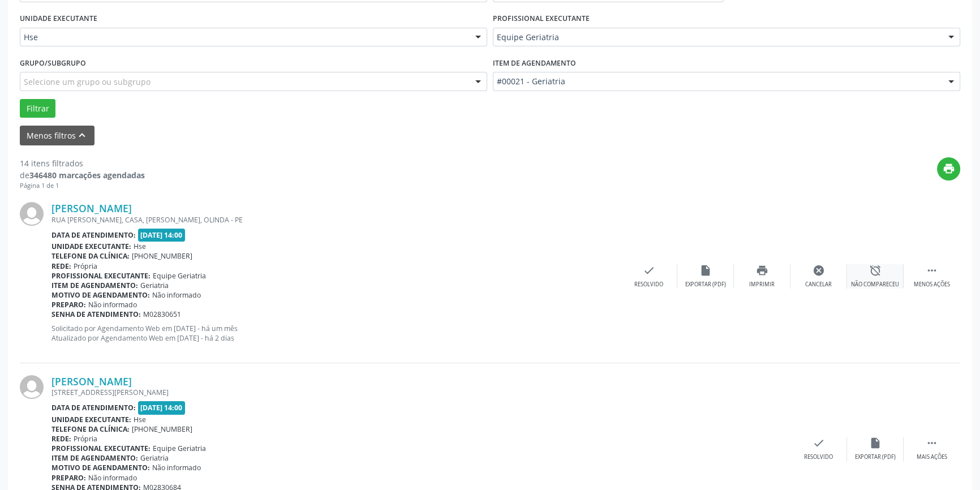 The width and height of the screenshot is (980, 490). Describe the element at coordinates (57, 135) in the screenshot. I see `button: Menos filtroskeyboard_arrow_up` at that location.